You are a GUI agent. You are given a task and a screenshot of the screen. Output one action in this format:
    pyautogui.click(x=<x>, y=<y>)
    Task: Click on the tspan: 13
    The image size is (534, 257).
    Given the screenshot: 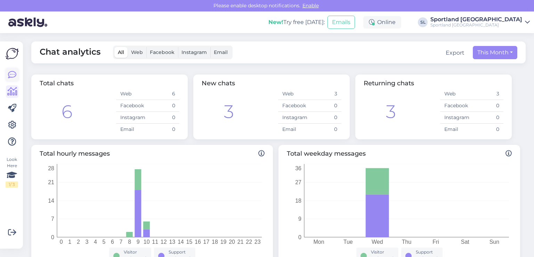 What is the action you would take?
    pyautogui.click(x=172, y=241)
    